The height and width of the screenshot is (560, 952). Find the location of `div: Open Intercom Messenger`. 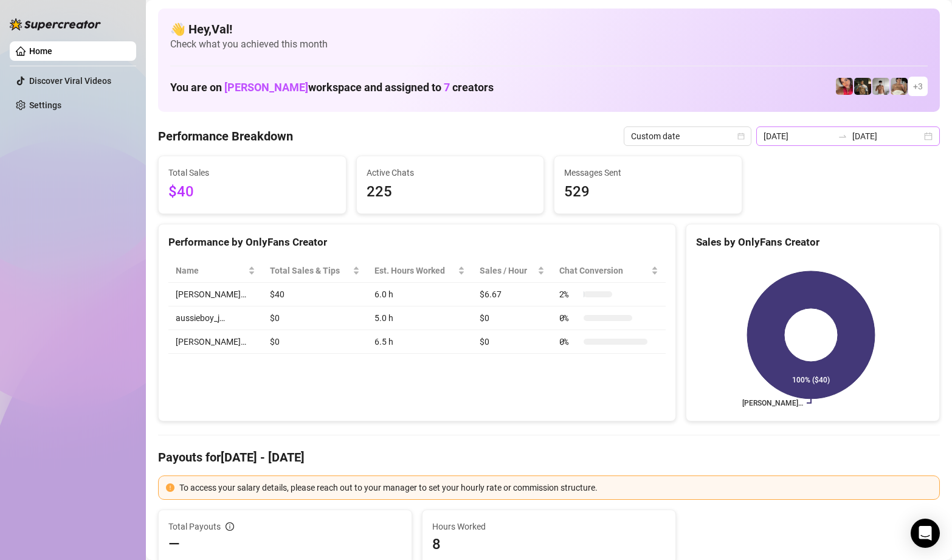

div: Open Intercom Messenger is located at coordinates (925, 533).